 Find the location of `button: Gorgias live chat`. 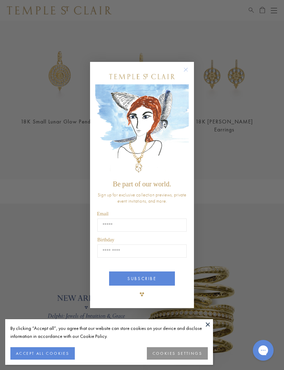

button: Gorgias live chat is located at coordinates (14, 13).